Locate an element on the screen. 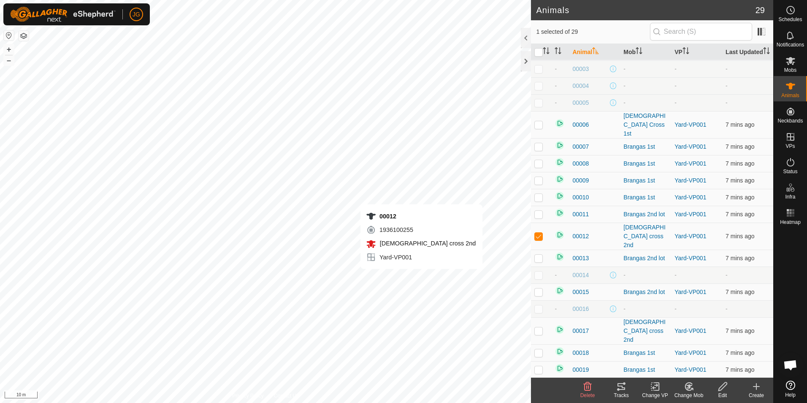 This screenshot has height=403, width=807. span: Infra is located at coordinates (790, 197).